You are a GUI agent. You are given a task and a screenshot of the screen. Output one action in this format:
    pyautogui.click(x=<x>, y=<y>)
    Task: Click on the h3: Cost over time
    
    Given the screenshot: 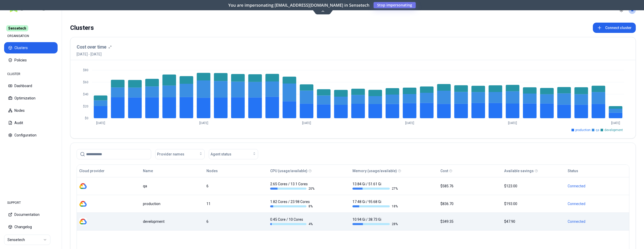 What is the action you would take?
    pyautogui.click(x=92, y=47)
    